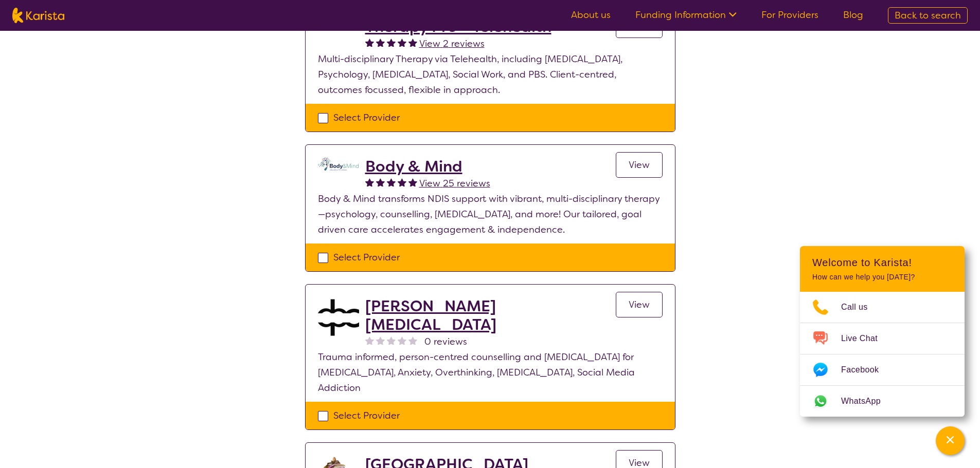 The width and height of the screenshot is (980, 468). I want to click on ul: Choose channel, so click(882, 355).